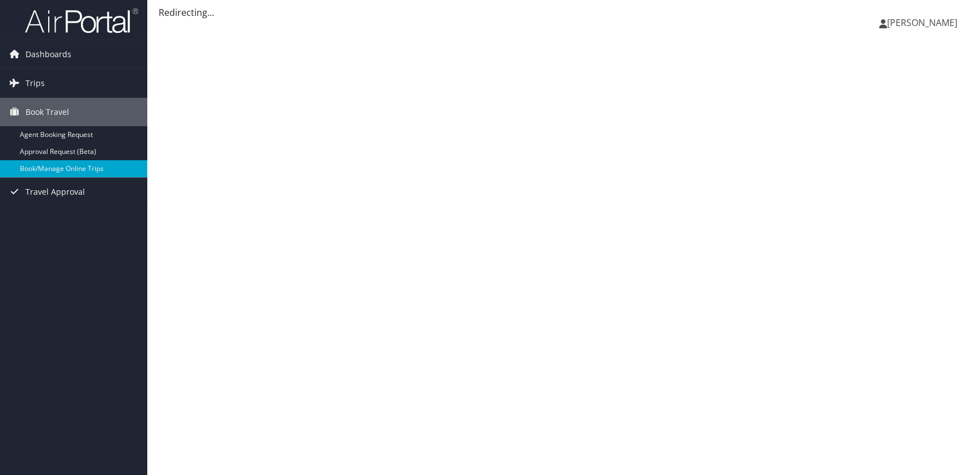  I want to click on span: Trips, so click(35, 83).